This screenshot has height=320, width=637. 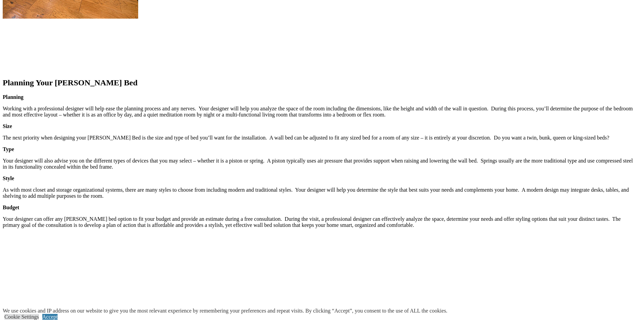 I want to click on p: As with most closet and storage organizational systems, there are many styles to choose from incl..., so click(x=319, y=193).